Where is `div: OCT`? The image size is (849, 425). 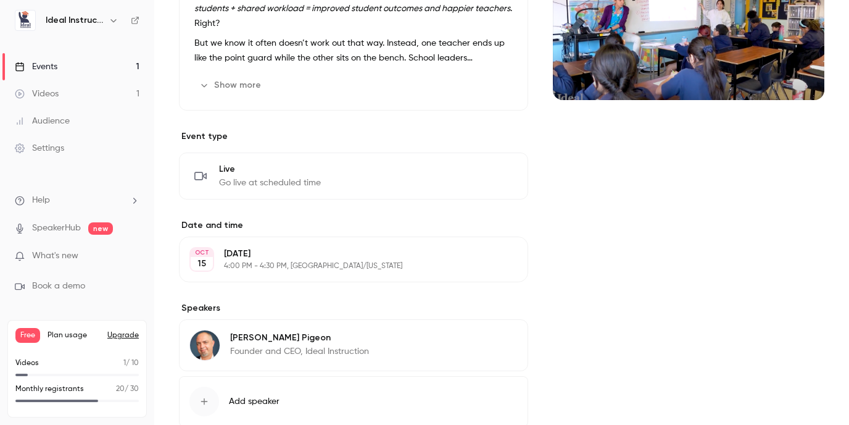
div: OCT is located at coordinates (202, 252).